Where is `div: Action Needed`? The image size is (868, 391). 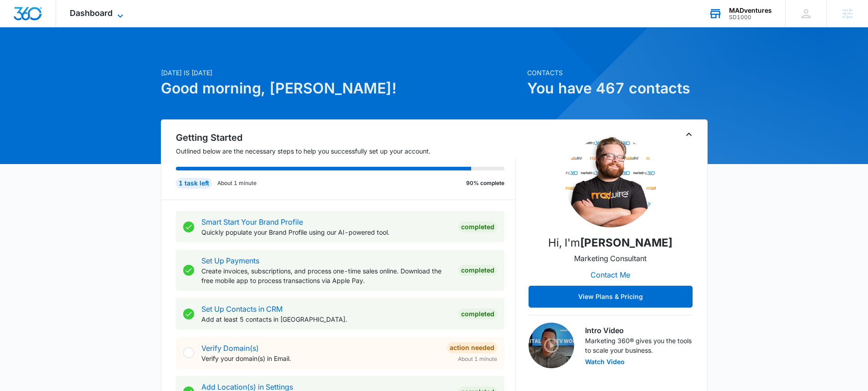 div: Action Needed is located at coordinates (472, 348).